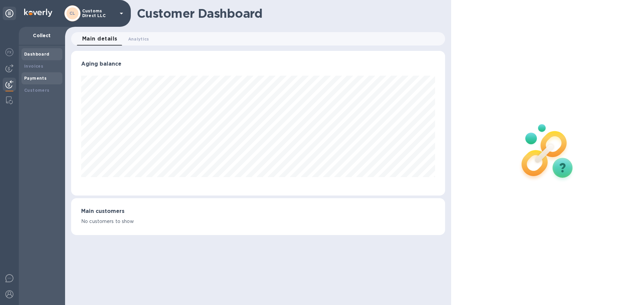 This screenshot has width=644, height=305. Describe the element at coordinates (288, 13) in the screenshot. I see `h1: Customer Dashboard` at that location.